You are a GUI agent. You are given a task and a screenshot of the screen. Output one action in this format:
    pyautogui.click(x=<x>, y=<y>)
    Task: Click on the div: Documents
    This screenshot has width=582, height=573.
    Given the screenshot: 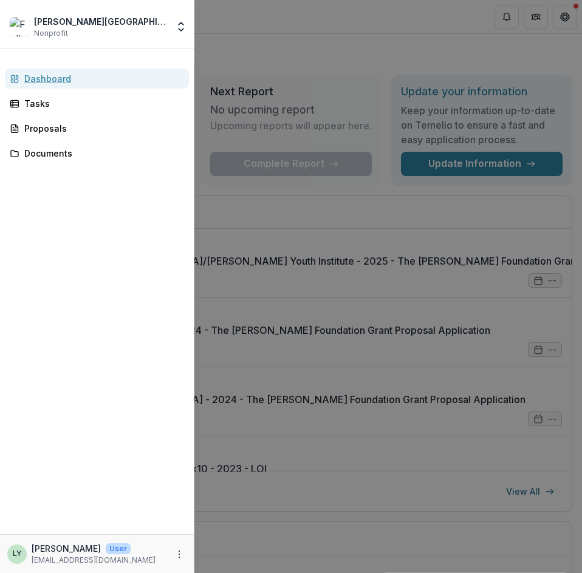 What is the action you would take?
    pyautogui.click(x=101, y=153)
    